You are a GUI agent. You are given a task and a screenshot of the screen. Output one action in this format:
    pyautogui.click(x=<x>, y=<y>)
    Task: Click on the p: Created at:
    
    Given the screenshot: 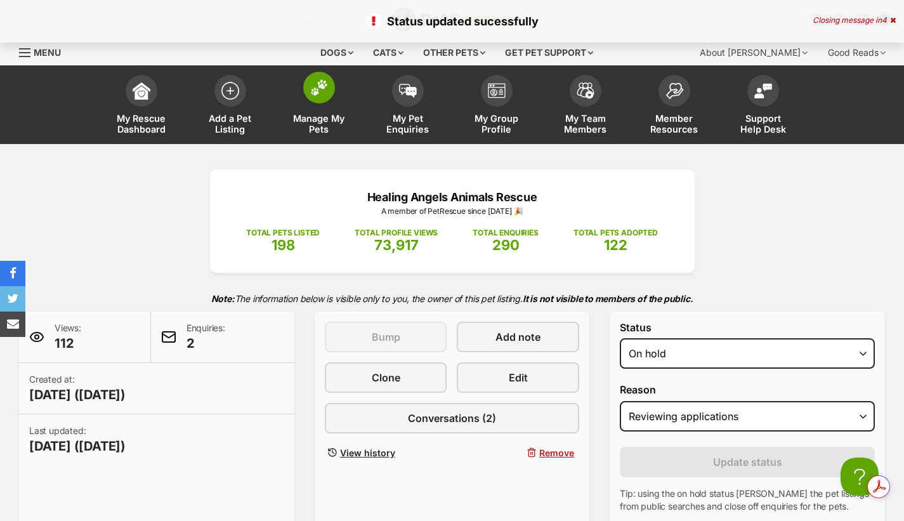 What is the action you would take?
    pyautogui.click(x=77, y=388)
    